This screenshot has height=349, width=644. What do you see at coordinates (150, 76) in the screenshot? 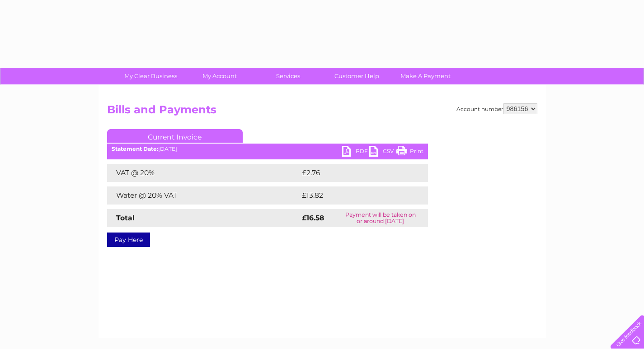
I see `a: My Clear Business` at bounding box center [150, 76].